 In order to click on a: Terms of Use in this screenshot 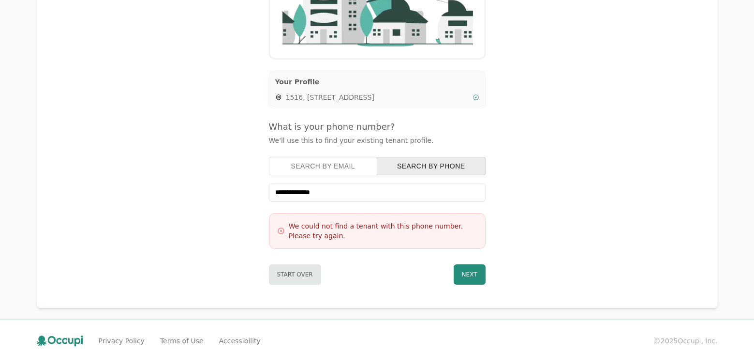, I will do `click(182, 341)`.